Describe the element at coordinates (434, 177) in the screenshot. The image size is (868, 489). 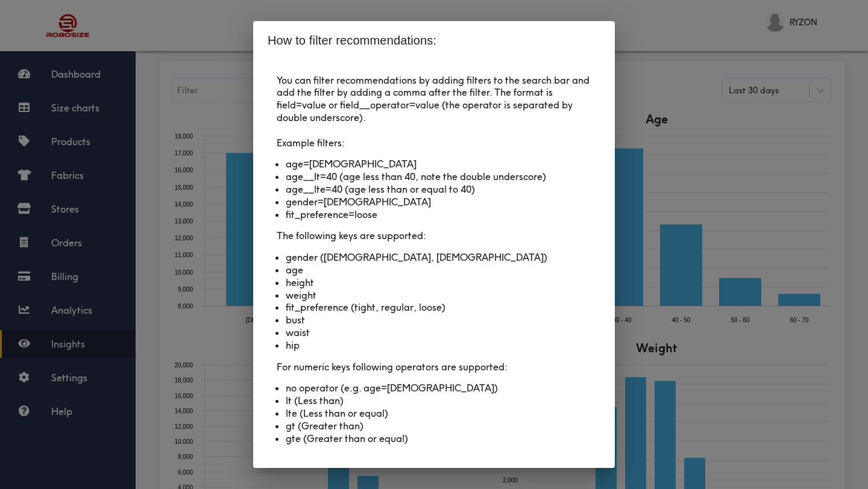
I see `li: age__lt=40 (age less than 40, note the double underscore)` at that location.